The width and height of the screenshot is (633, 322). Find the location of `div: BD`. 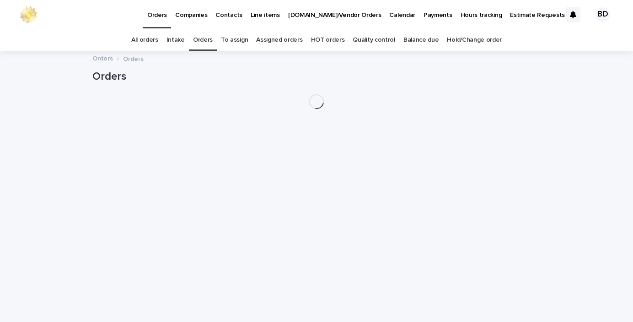

div: BD is located at coordinates (603, 15).